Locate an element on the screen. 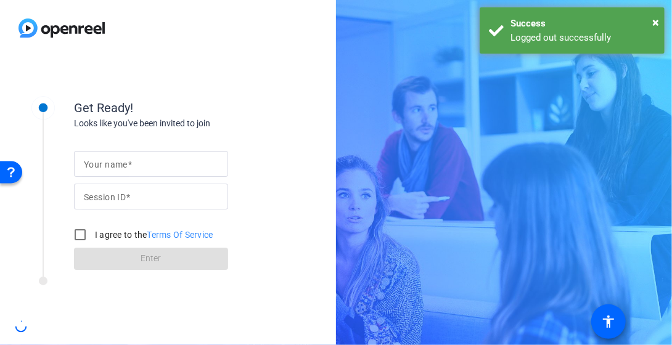  mat-icon: accessibility is located at coordinates (609, 322).